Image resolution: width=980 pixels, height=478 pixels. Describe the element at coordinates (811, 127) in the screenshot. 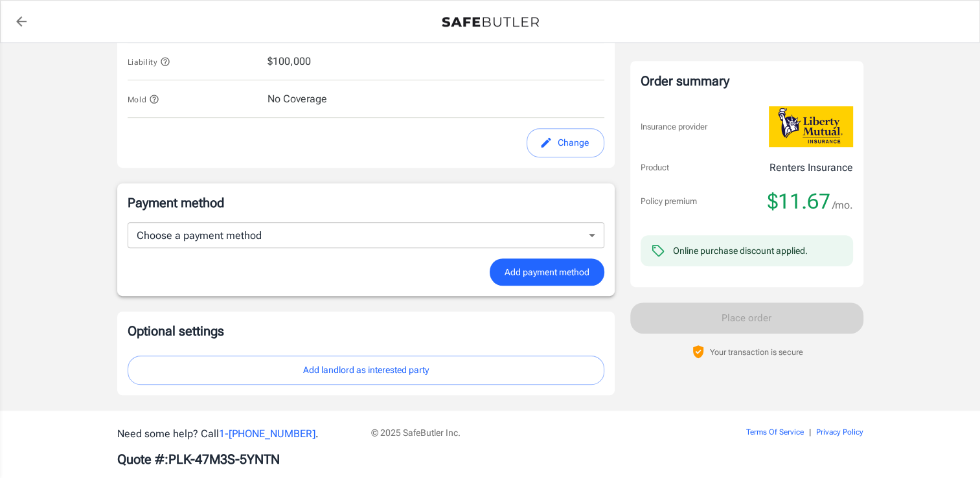

I see `img: Liberty Mutual` at that location.